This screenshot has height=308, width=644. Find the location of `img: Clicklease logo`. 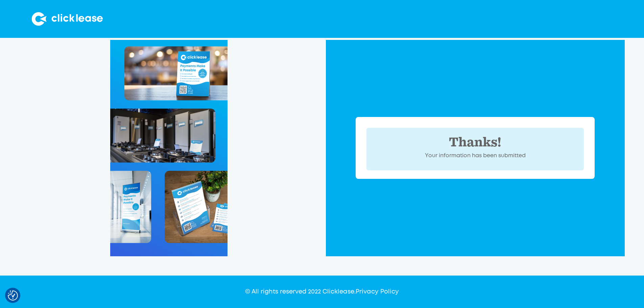

img: Clicklease logo is located at coordinates (67, 19).